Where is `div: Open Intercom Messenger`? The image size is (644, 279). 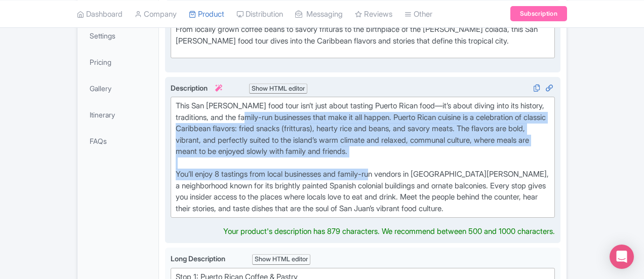 div: Open Intercom Messenger is located at coordinates (622, 257).